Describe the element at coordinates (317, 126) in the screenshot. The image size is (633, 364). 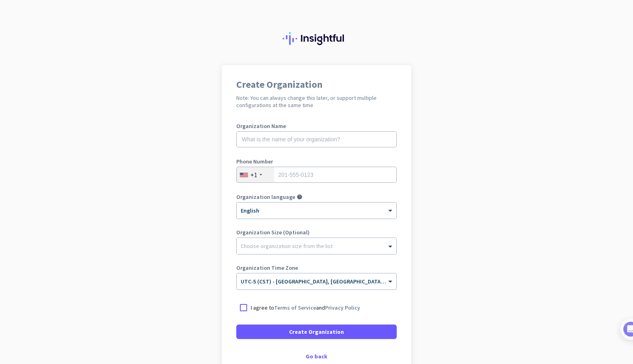
I see `label: Organization Name` at that location.